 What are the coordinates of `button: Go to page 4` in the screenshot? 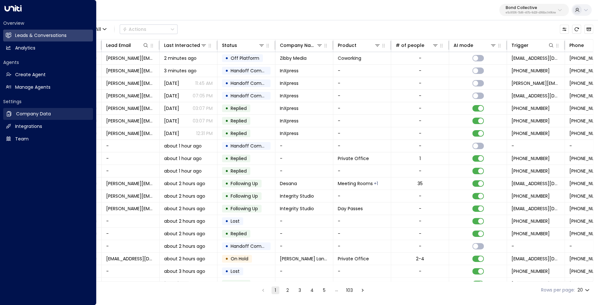 It's located at (312, 290).